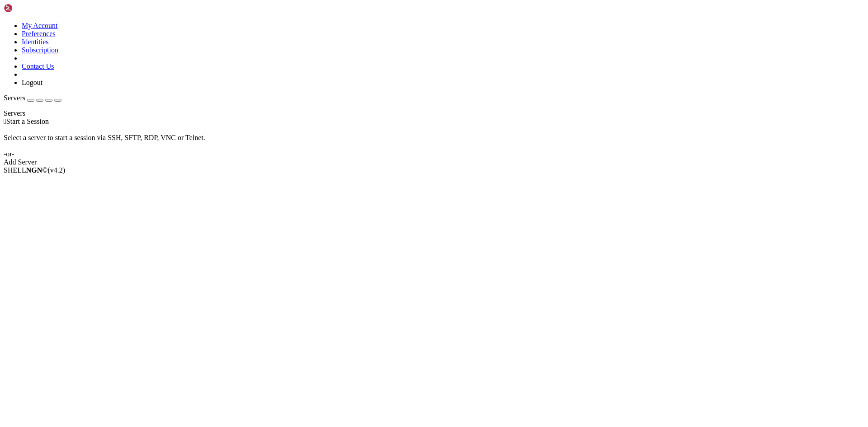 The image size is (868, 427). What do you see at coordinates (38, 67) in the screenshot?
I see `a: Contact Us` at bounding box center [38, 67].